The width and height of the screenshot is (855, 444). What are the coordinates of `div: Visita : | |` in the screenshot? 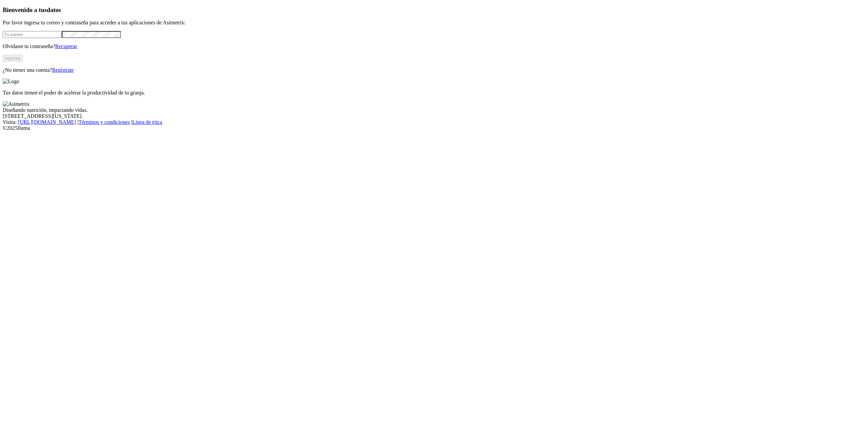 It's located at (427, 122).